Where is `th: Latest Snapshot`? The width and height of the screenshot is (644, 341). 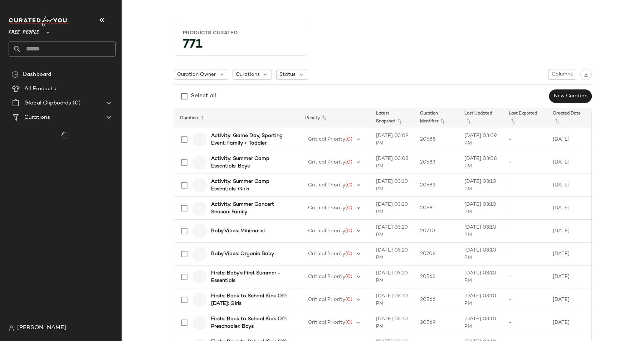 th: Latest Snapshot is located at coordinates (393, 118).